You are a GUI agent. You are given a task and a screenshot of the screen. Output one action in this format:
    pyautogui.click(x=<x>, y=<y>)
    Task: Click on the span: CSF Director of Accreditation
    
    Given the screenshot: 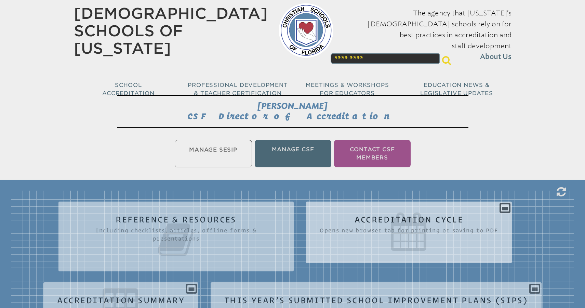 What is the action you would take?
    pyautogui.click(x=293, y=116)
    